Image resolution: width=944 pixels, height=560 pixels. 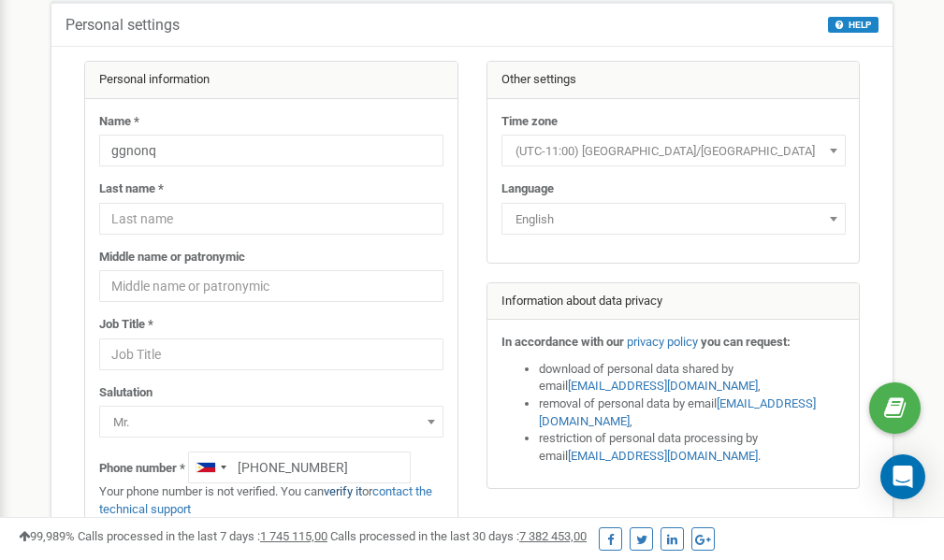 What do you see at coordinates (293, 536) in the screenshot?
I see `u: 1 745 115,00` at bounding box center [293, 536].